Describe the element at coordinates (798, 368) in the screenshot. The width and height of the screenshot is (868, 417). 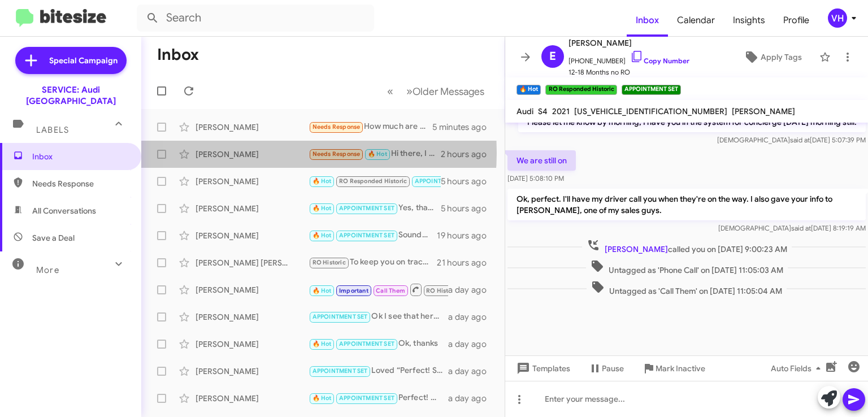
I see `span: Auto Fields` at that location.